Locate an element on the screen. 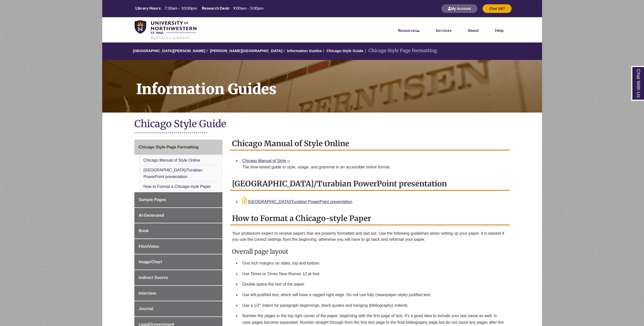  span: Chicago Style Page Formatting is located at coordinates (169, 147).